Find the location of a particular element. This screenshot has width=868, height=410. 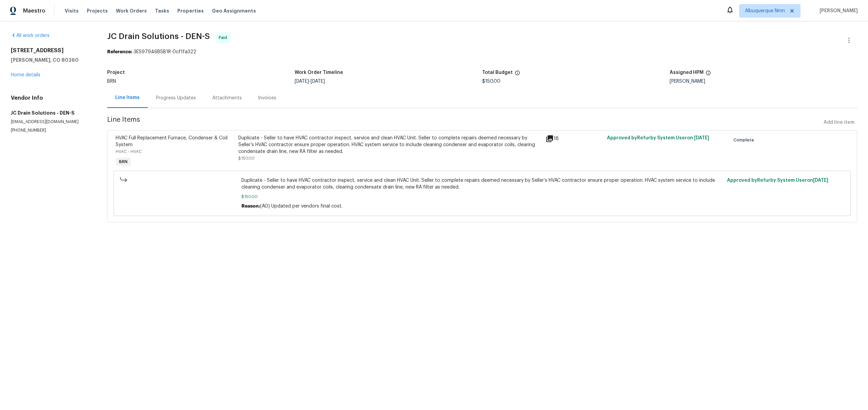

span: Complete is located at coordinates (745, 140).